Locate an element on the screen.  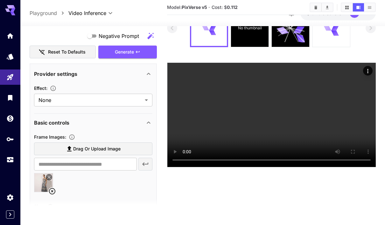
p: Provider settings is located at coordinates (56, 74).